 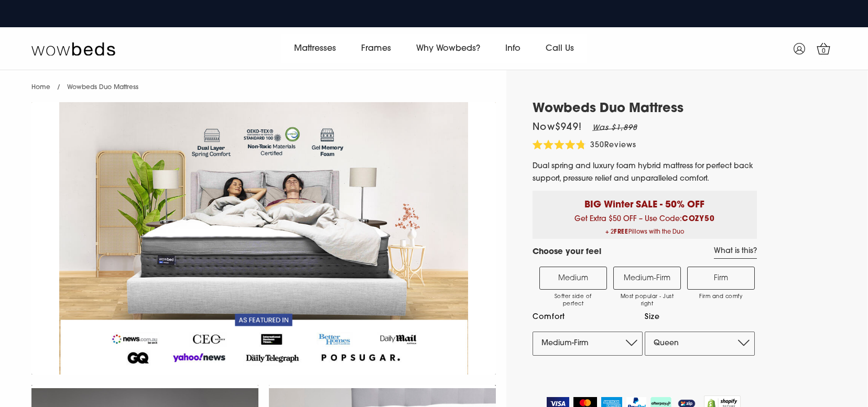 I want to click on p: BIG Winter SALE - 50% OFF, so click(x=645, y=201).